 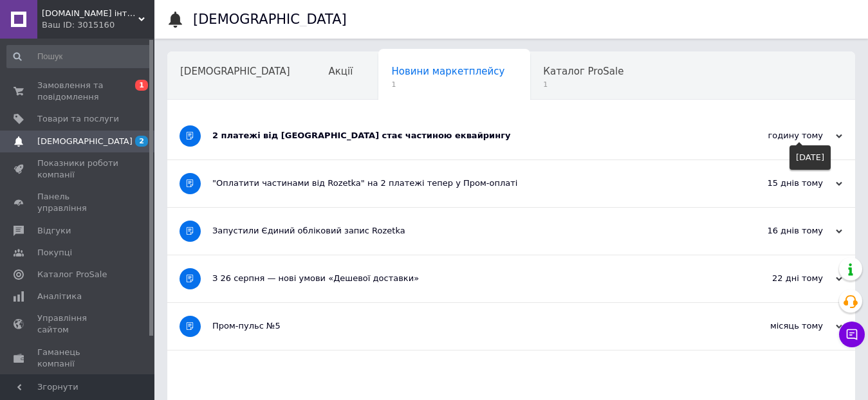 What do you see at coordinates (779, 135) in the screenshot?
I see `div: годину тому` at bounding box center [779, 135].